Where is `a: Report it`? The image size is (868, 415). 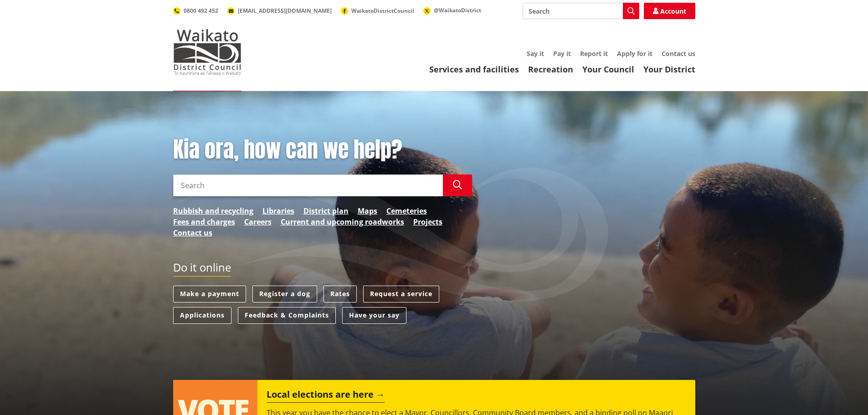
a: Report it is located at coordinates (594, 53).